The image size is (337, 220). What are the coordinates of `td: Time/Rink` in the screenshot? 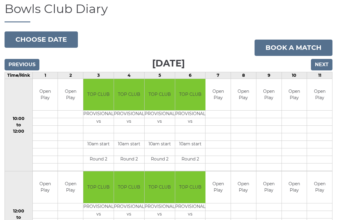 It's located at (19, 76).